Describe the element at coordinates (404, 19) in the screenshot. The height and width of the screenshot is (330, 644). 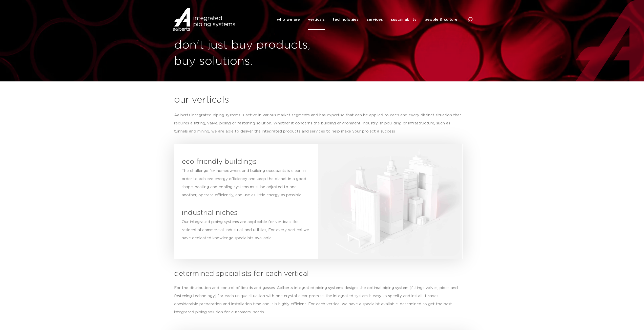
I see `a: sustainability` at that location.